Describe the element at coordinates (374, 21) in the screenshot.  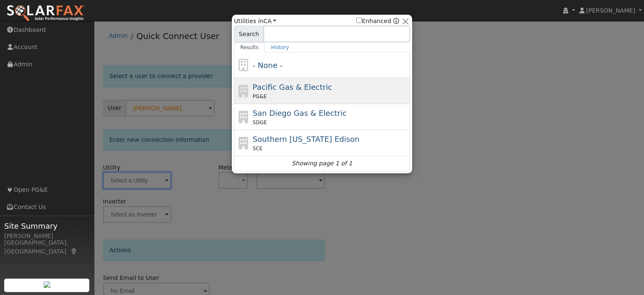
I see `label: Enhanced` at that location.